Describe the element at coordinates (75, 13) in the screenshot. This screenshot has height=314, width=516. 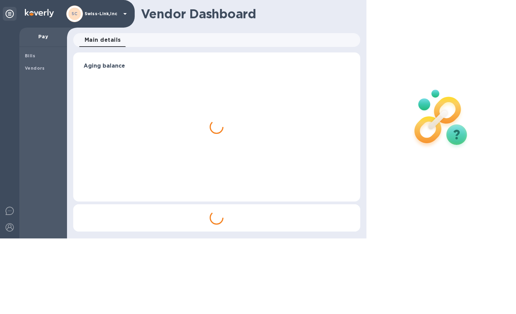
I see `b: SC` at that location.